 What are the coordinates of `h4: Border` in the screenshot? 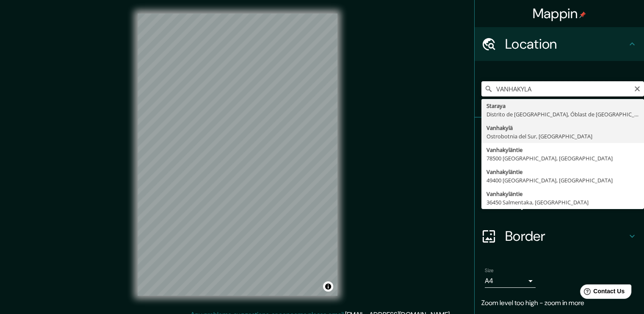 It's located at (566, 236).